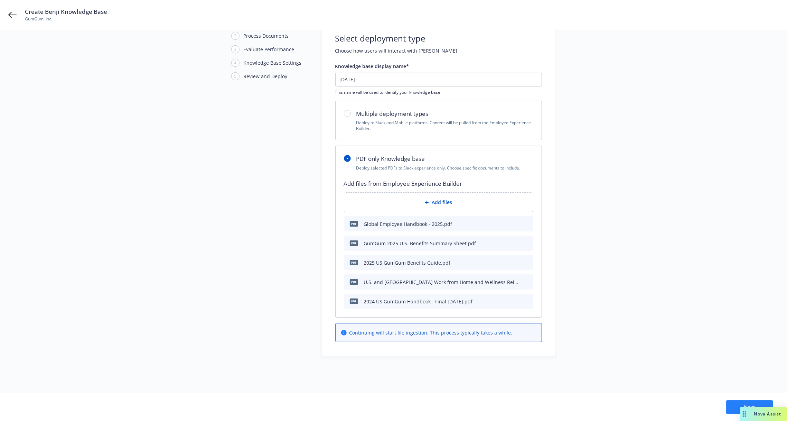 The width and height of the screenshot is (787, 421). Describe the element at coordinates (744, 414) in the screenshot. I see `div: Drag to move` at that location.